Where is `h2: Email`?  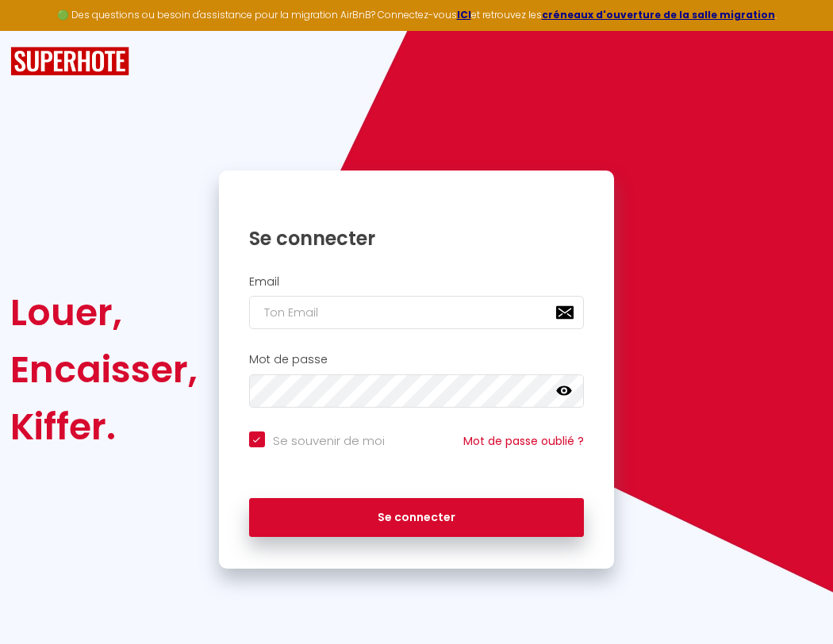
h2: Email is located at coordinates (416, 282).